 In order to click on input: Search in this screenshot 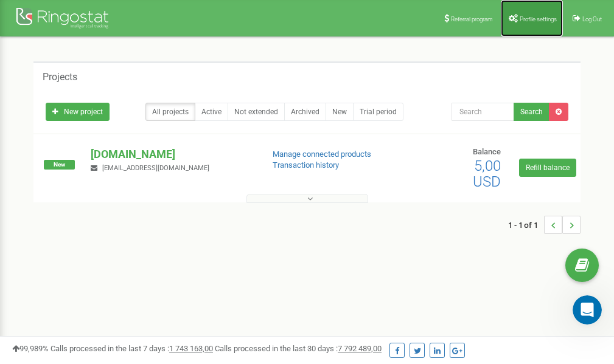, I will do `click(483, 112)`.